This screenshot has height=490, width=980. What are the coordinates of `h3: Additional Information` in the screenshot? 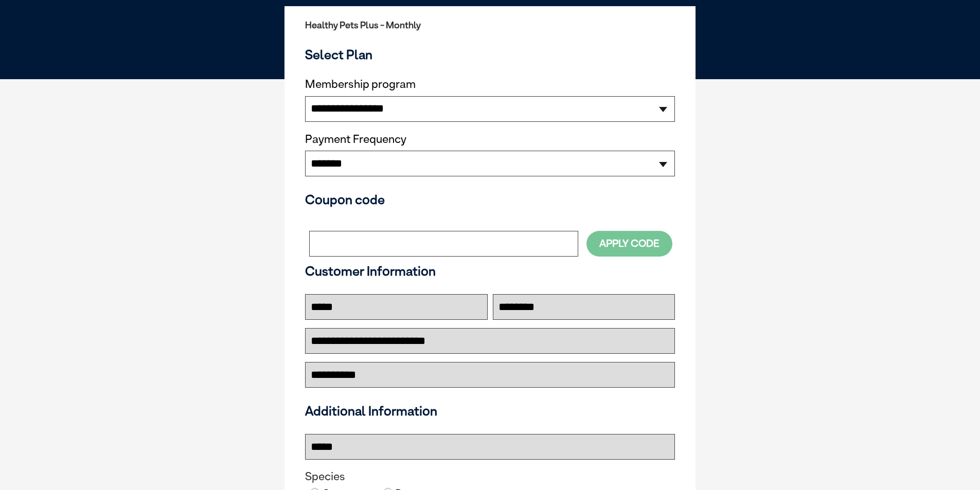 It's located at (489, 411).